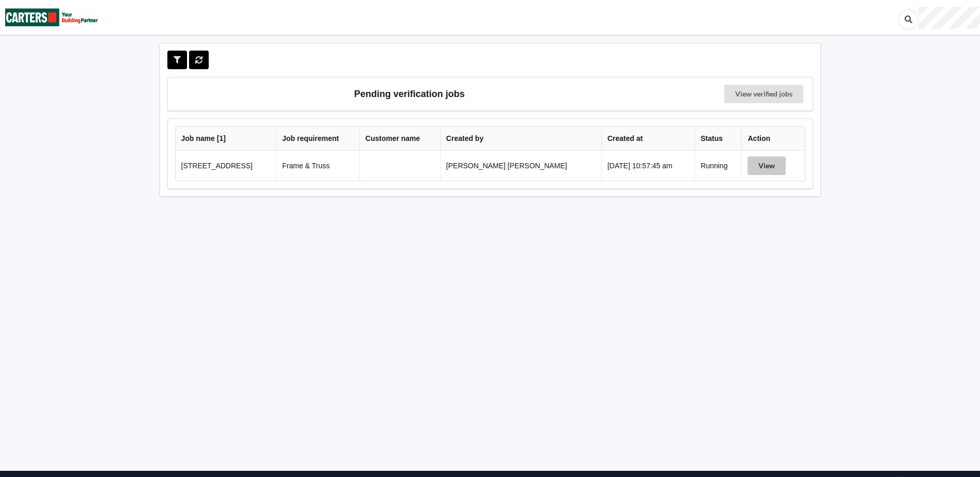 This screenshot has height=477, width=980. Describe the element at coordinates (317, 138) in the screenshot. I see `th: Job requirement` at that location.